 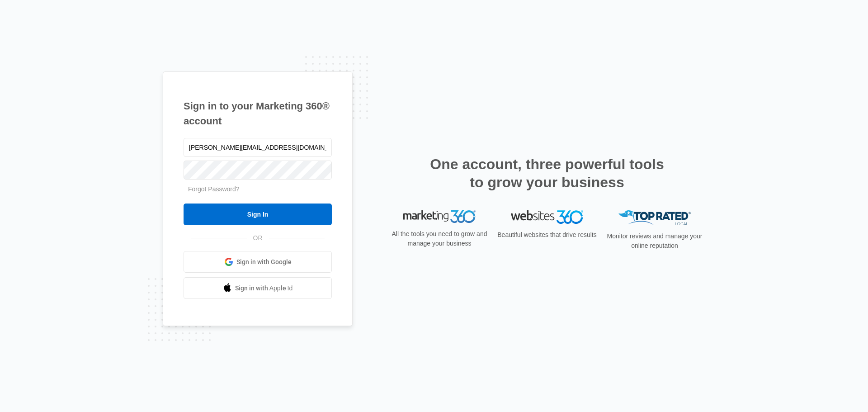 I want to click on img: Marketing 360, so click(x=440, y=217).